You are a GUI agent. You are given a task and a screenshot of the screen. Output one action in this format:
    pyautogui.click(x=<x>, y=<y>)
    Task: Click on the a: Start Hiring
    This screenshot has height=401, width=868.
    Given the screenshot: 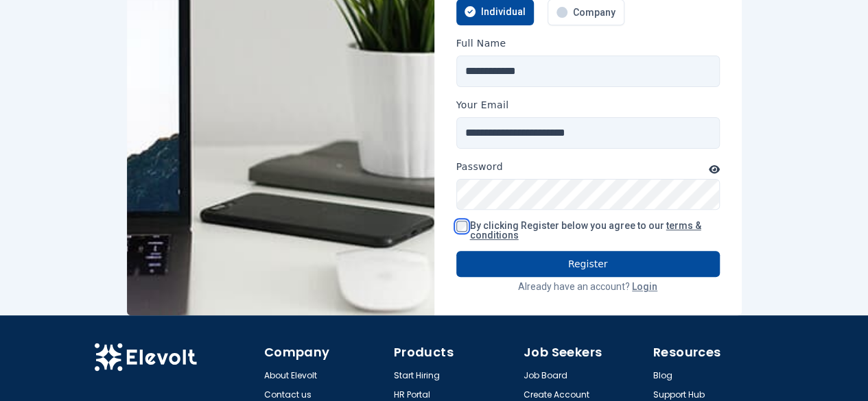 What is the action you would take?
    pyautogui.click(x=416, y=376)
    